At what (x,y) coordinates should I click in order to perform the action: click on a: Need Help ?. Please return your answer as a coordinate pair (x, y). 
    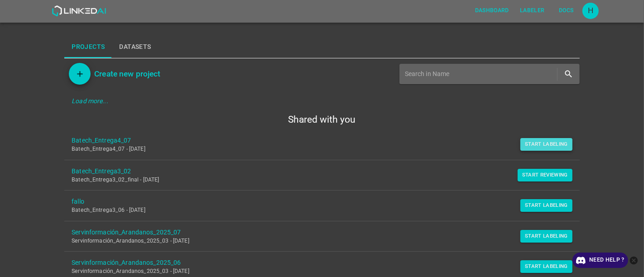
    Looking at the image, I should click on (600, 260).